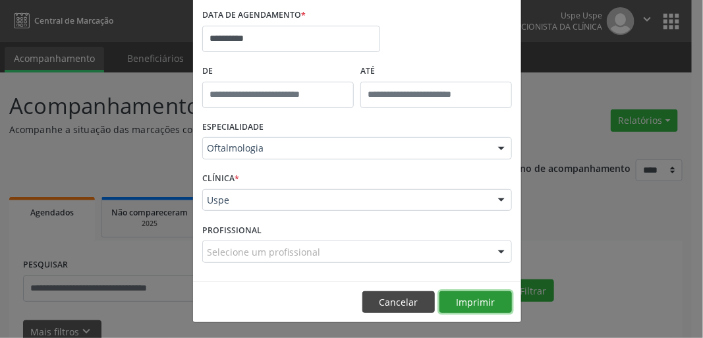  Describe the element at coordinates (399, 302) in the screenshot. I see `button: Cancelar` at that location.